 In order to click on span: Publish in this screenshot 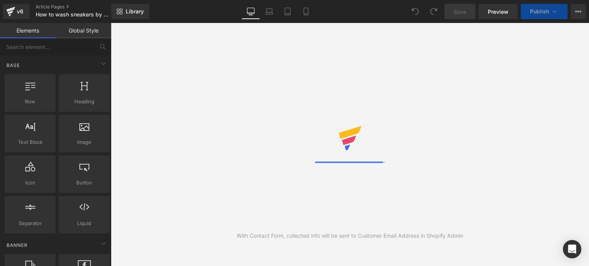, I will do `click(539, 12)`.